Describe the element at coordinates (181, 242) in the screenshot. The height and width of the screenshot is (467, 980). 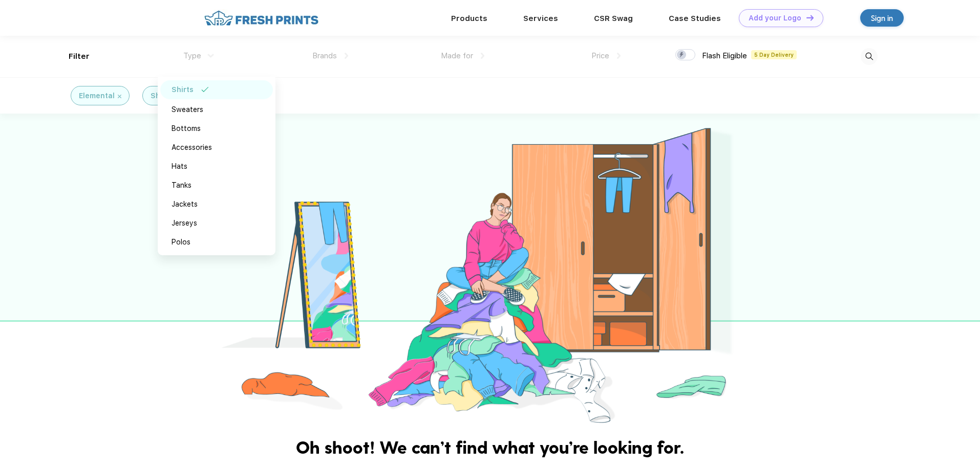
I see `div: Polos` at that location.